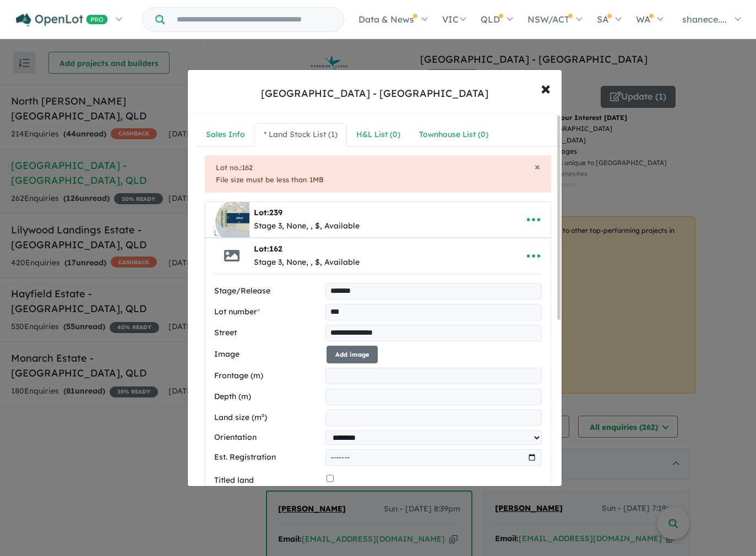 This screenshot has width=756, height=556. I want to click on label: Stage/Release, so click(267, 291).